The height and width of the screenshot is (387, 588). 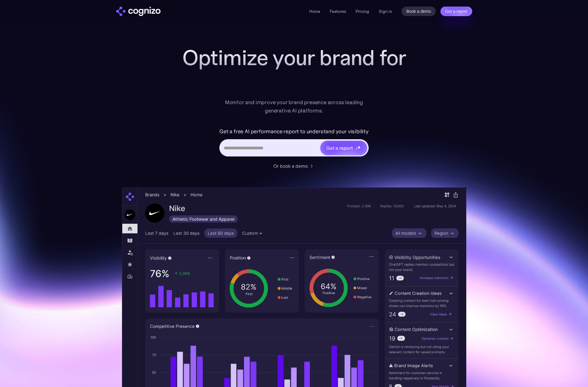 I want to click on label: Get a free AI performance report to understand your visibility, so click(x=294, y=132).